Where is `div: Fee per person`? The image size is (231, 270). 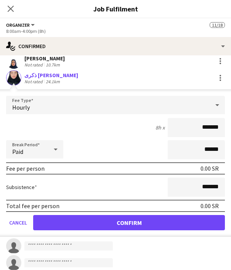 div: Fee per person is located at coordinates (25, 168).